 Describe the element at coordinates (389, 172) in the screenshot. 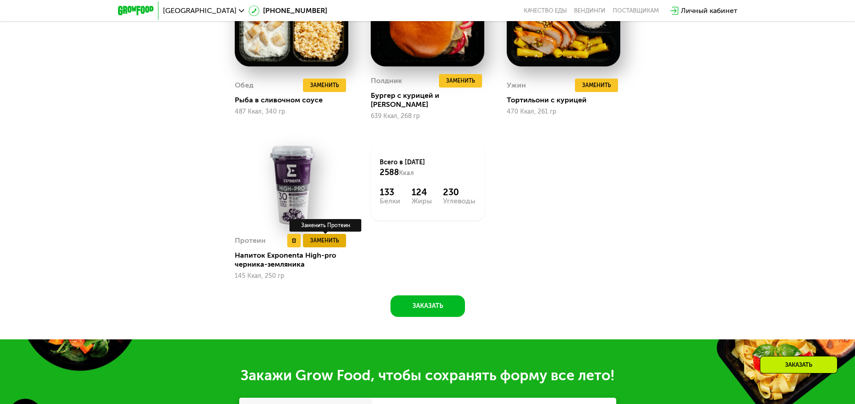

I see `span: 2588` at that location.